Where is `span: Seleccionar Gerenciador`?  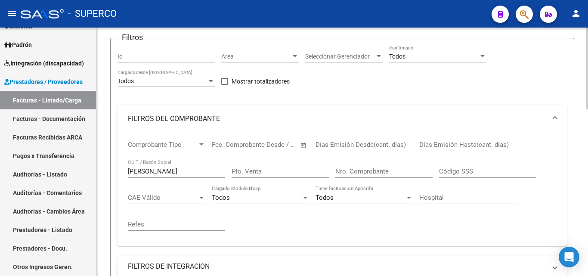 span: Seleccionar Gerenciador is located at coordinates (340, 56).